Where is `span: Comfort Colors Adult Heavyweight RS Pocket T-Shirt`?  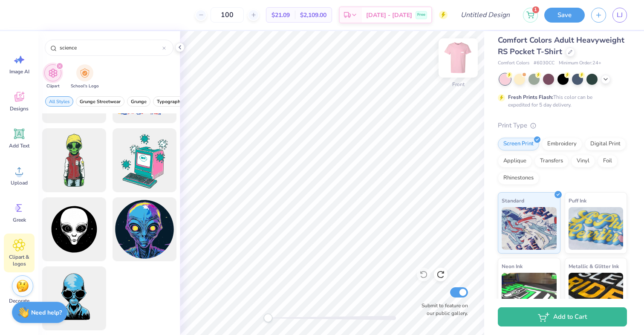
span: Comfort Colors Adult Heavyweight RS Pocket T-Shirt is located at coordinates (561, 45).